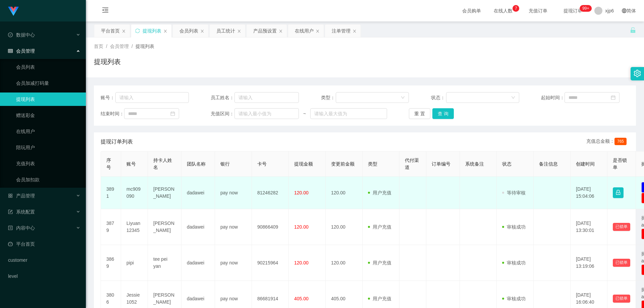 This screenshot has width=644, height=308. I want to click on a: 提现列表, so click(48, 99).